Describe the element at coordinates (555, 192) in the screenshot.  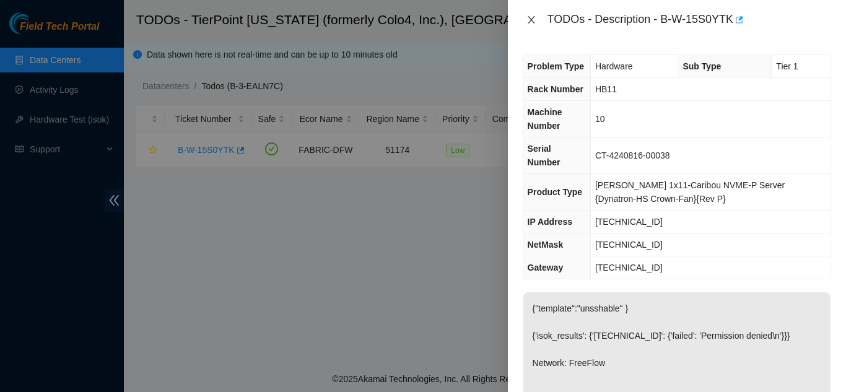
I see `span: Product Type` at that location.